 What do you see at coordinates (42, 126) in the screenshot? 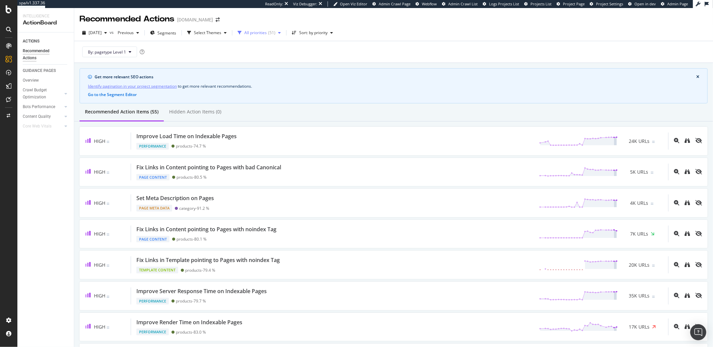
I see `a: Core Web Vitals` at bounding box center [42, 126].